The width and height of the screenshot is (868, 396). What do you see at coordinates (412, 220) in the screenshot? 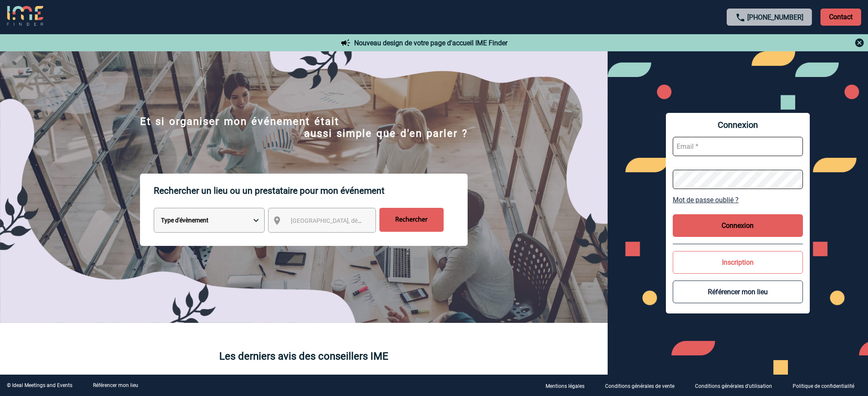
I see `input: Rechercher` at bounding box center [412, 220].